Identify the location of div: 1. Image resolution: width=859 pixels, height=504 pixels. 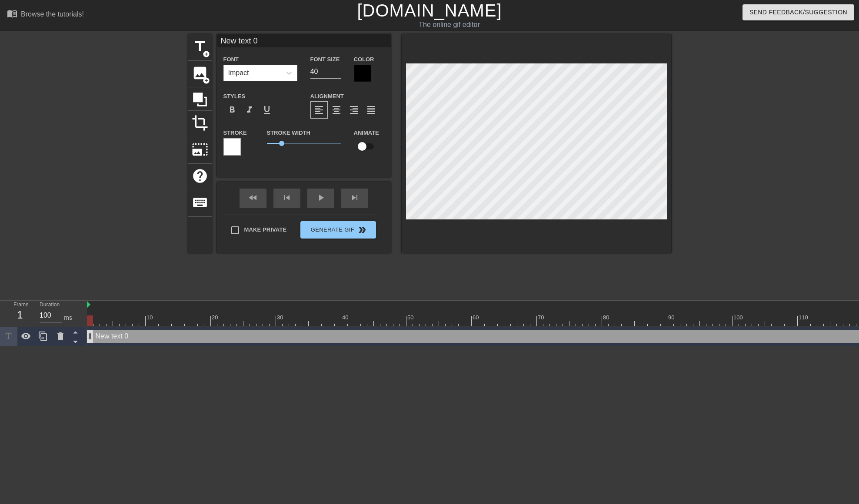
(20, 315).